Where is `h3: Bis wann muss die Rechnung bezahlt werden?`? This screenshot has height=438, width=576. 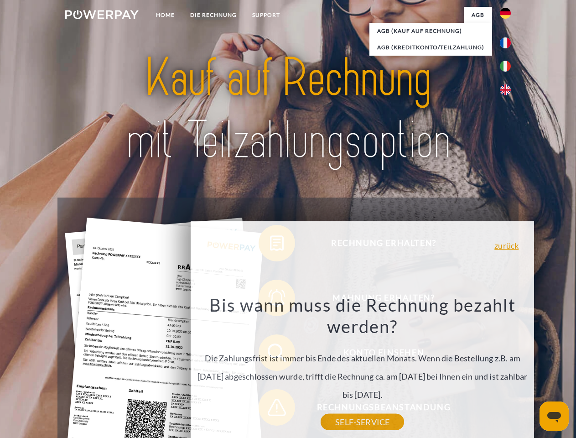
h3: Bis wann muss die Rechnung bezahlt werden? is located at coordinates (363, 316).